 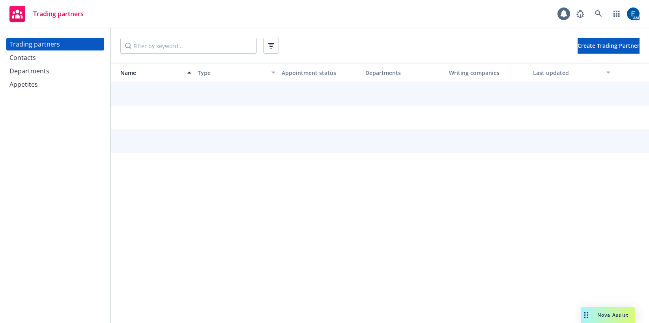 What do you see at coordinates (586, 315) in the screenshot?
I see `div: Drag to move` at bounding box center [586, 315].